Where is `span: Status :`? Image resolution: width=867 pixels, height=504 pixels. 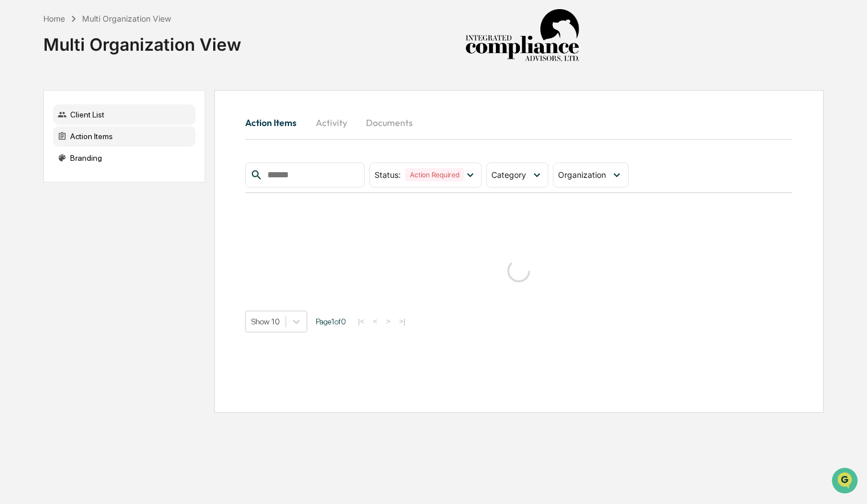 span: Status : is located at coordinates (387, 175).